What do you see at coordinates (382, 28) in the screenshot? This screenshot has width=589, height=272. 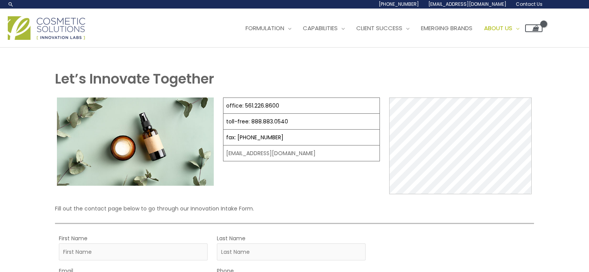 I see `a: Client Success` at bounding box center [382, 28].